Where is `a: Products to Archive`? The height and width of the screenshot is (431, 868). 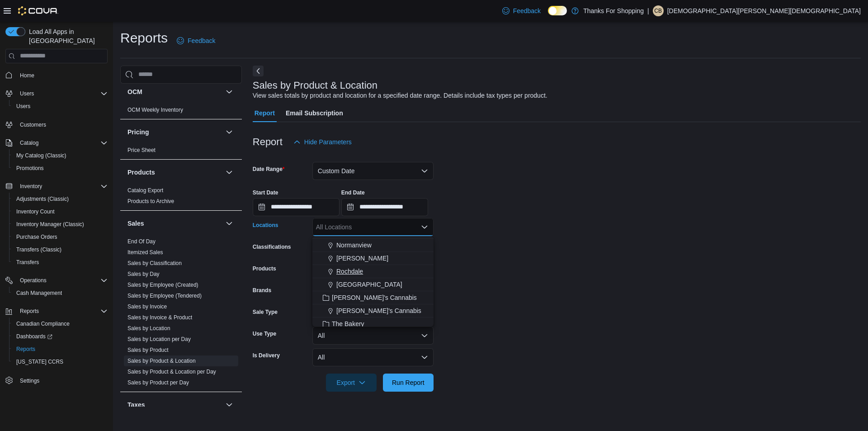
a: Products to Archive is located at coordinates (151, 202).